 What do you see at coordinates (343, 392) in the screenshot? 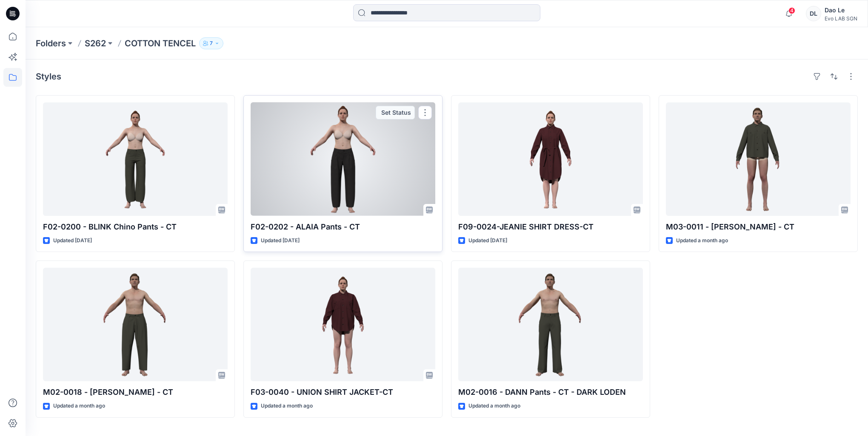
I see `p: F03-0040 - UNION SHIRT JACKET-CT` at bounding box center [343, 392].